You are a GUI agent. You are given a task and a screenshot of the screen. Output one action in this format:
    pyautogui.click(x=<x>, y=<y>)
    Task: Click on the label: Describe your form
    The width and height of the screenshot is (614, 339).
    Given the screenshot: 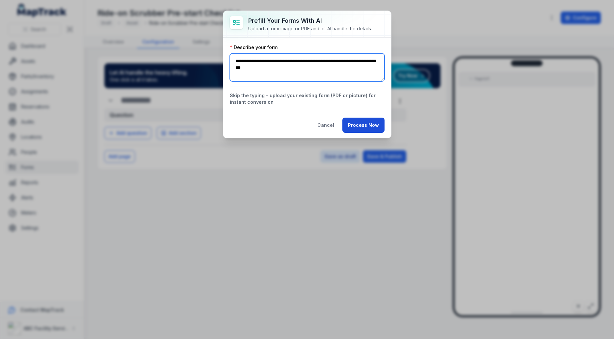 What is the action you would take?
    pyautogui.click(x=253, y=47)
    